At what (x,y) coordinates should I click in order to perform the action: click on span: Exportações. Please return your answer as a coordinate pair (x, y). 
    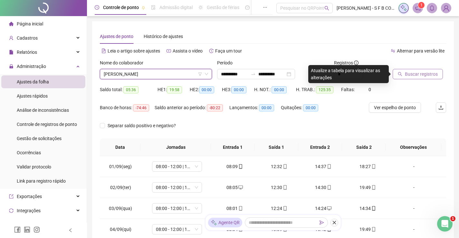
    Looking at the image, I should click on (29, 196).